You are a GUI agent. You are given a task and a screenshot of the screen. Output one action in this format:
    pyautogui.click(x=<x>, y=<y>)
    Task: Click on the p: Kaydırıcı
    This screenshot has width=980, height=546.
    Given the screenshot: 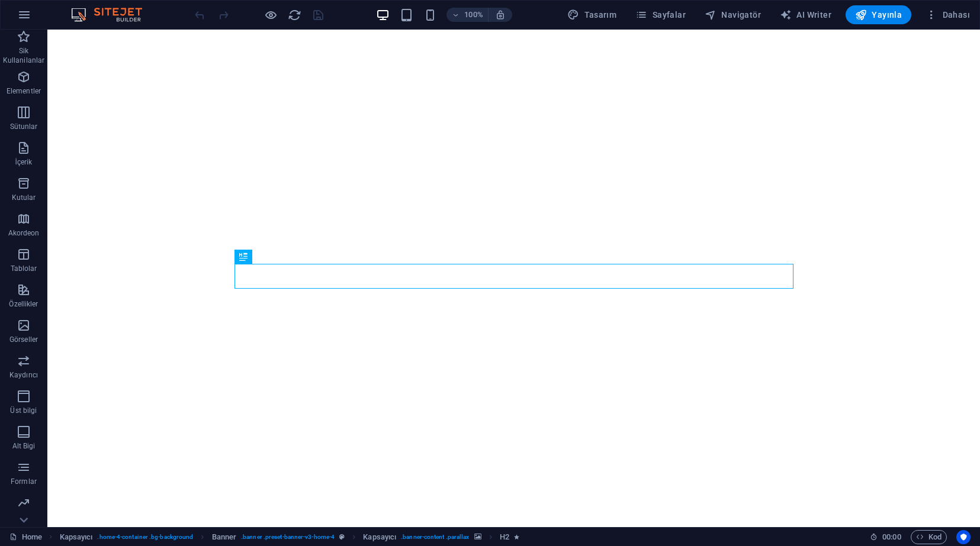 What is the action you would take?
    pyautogui.click(x=23, y=375)
    